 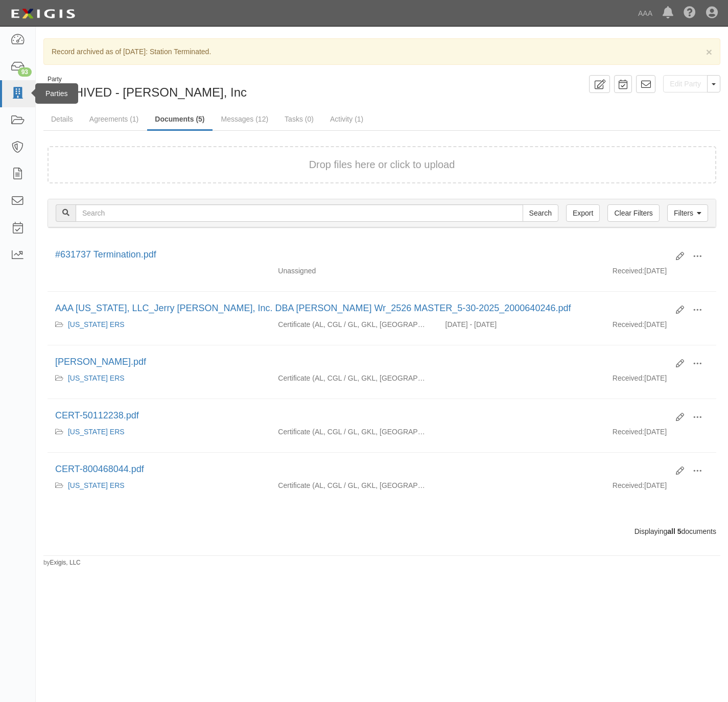 I want to click on a: Clear Filters, so click(x=633, y=213).